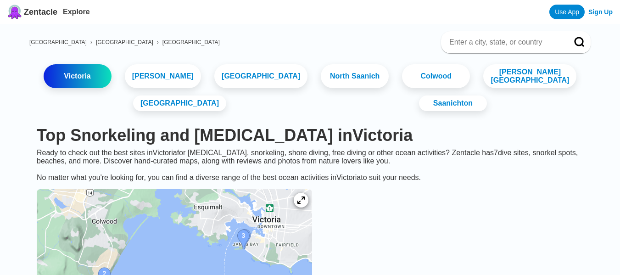  Describe the element at coordinates (567, 12) in the screenshot. I see `a: Use App` at that location.